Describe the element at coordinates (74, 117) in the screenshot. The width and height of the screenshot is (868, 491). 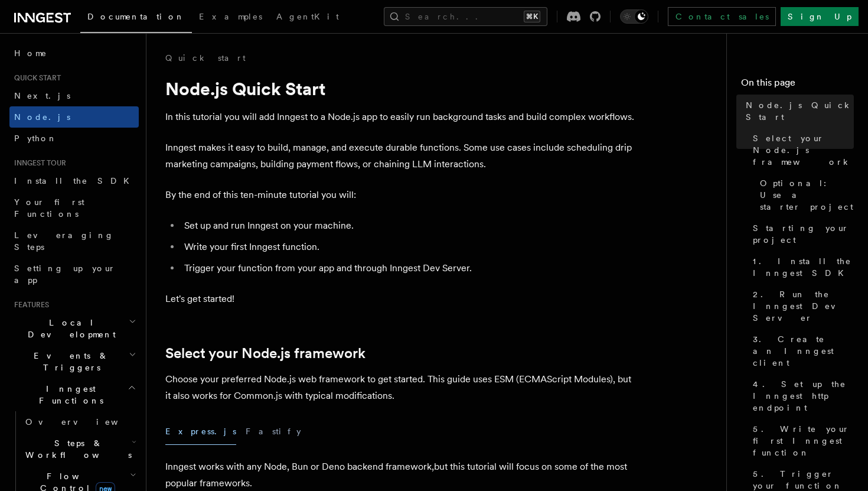
I see `a: Node.js` at that location.